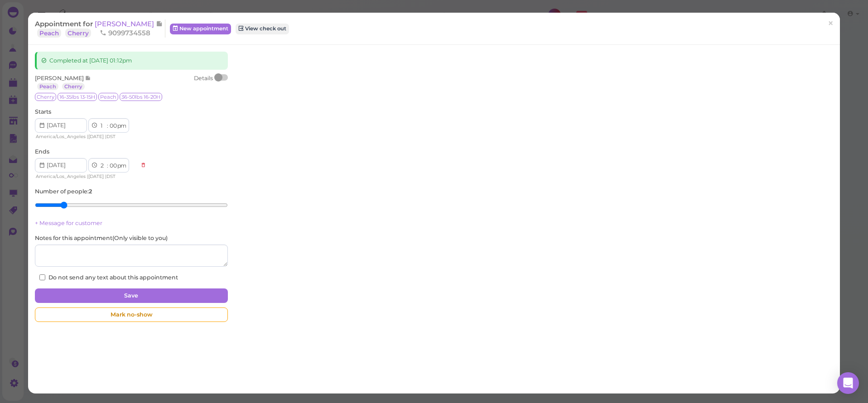 The height and width of the screenshot is (403, 868). What do you see at coordinates (125, 32) in the screenshot?
I see `span: 9099734558` at bounding box center [125, 32].